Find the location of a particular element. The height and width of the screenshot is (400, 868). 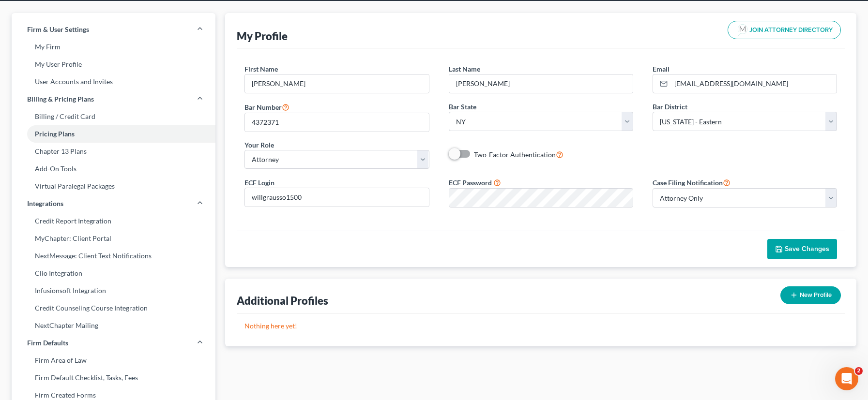

a: Clio Integration is located at coordinates (113, 273).